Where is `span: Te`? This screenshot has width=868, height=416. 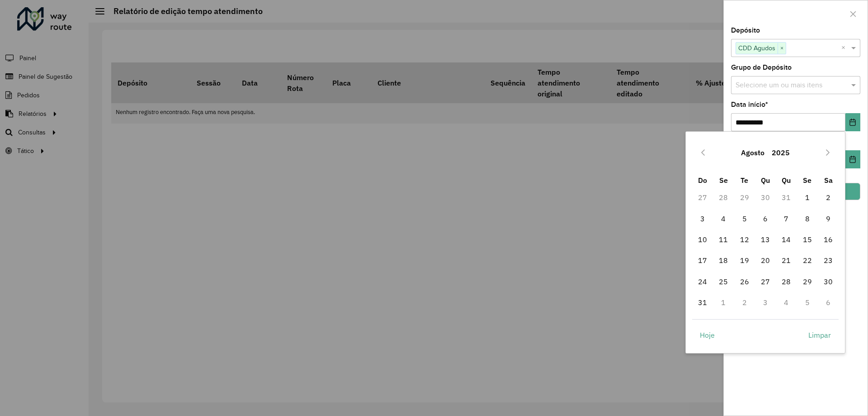 span: Te is located at coordinates (744, 180).